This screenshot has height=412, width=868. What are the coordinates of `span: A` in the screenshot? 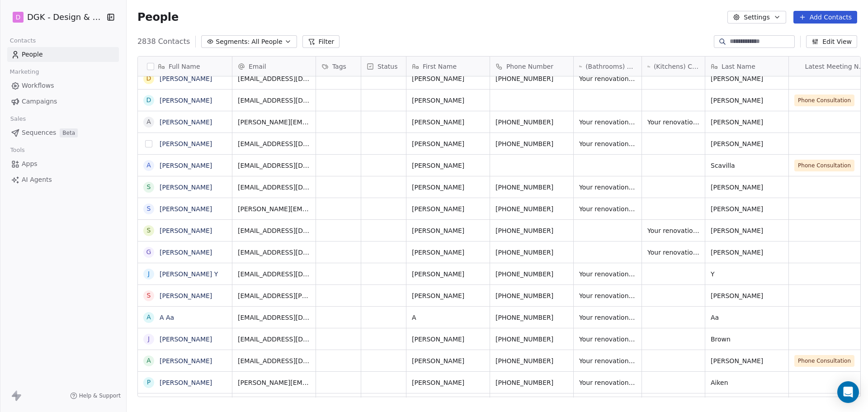 It's located at (414, 318).